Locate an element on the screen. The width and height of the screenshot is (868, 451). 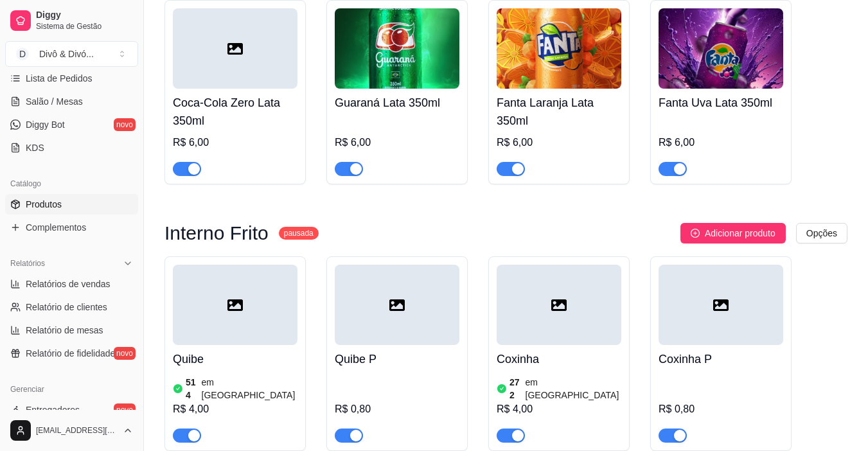
span: Relatórios is located at coordinates (28, 263).